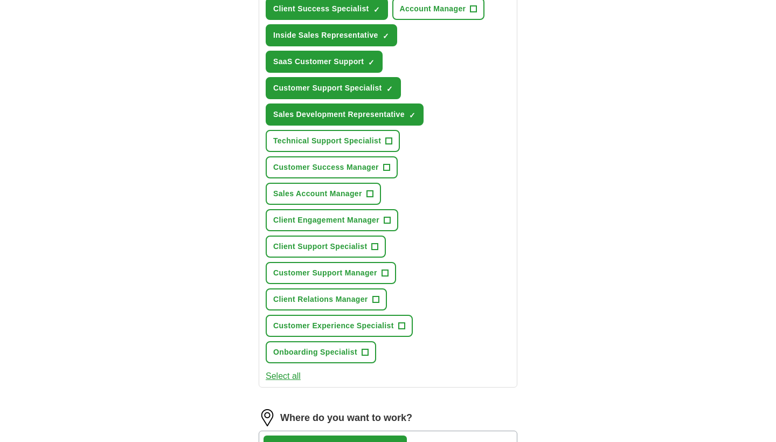 Image resolution: width=776 pixels, height=442 pixels. What do you see at coordinates (283, 376) in the screenshot?
I see `button: Select all` at bounding box center [283, 376].